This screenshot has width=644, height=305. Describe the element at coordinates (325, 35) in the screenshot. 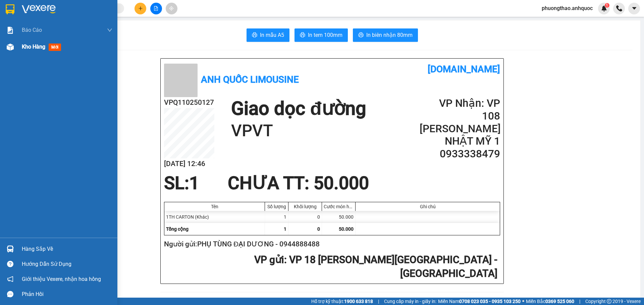

I see `span: In tem 100mm` at that location.